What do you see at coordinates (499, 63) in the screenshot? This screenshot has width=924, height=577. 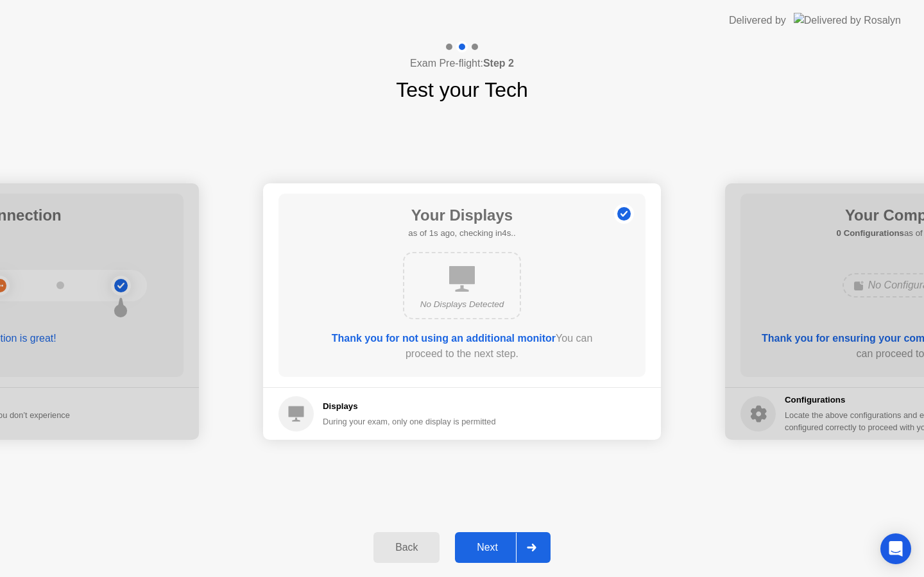 I see `b: Step 2` at bounding box center [499, 63].